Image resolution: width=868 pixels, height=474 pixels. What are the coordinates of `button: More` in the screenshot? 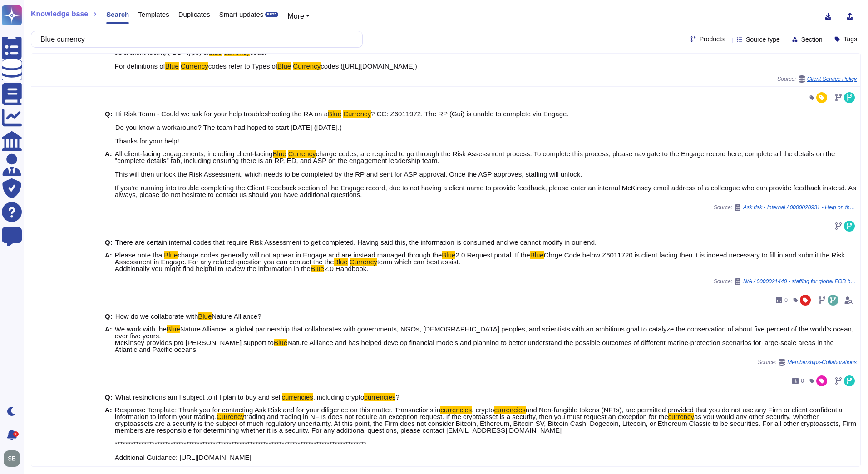 It's located at (298, 16).